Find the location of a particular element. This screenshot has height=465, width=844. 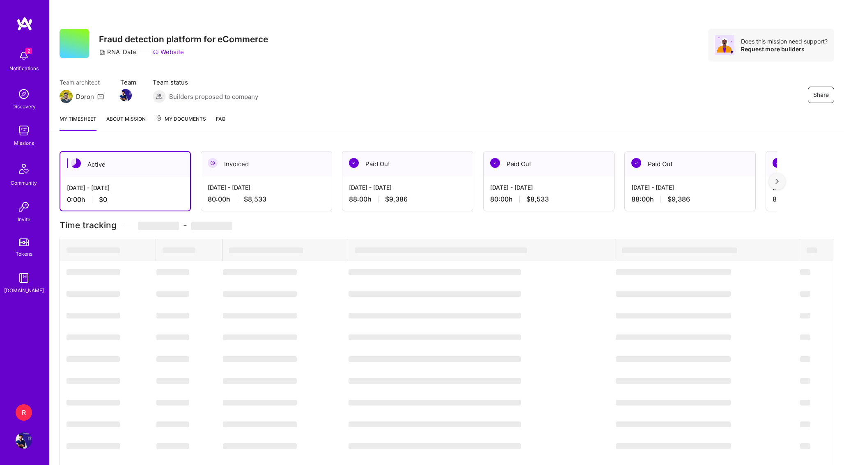

h3: Time tracking is located at coordinates (447, 225).